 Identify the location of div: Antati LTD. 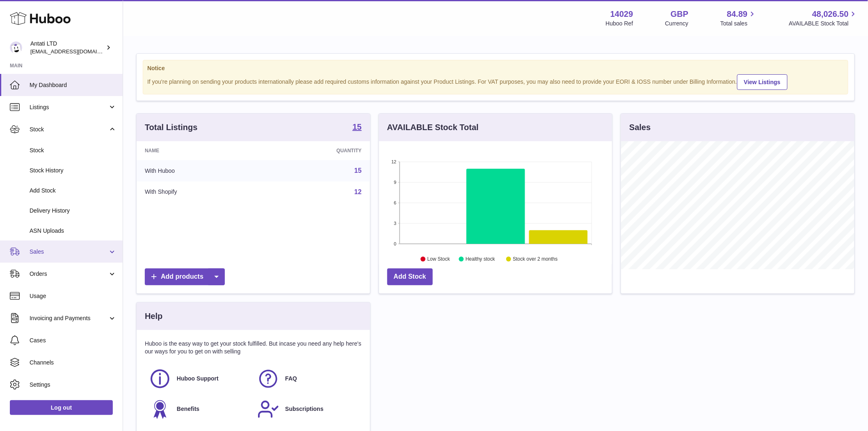
(68, 47).